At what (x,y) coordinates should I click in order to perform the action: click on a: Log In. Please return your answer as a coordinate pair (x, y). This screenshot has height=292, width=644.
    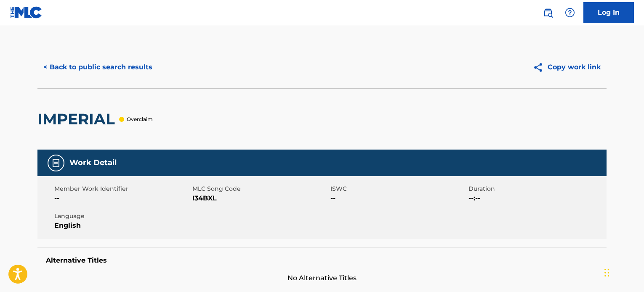
    Looking at the image, I should click on (609, 12).